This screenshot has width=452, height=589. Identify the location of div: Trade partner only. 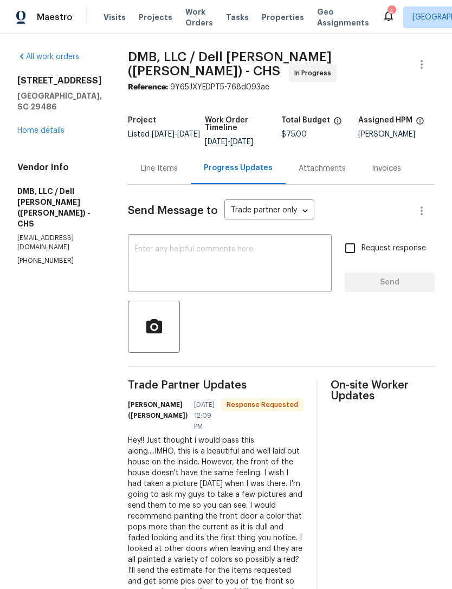
(269, 211).